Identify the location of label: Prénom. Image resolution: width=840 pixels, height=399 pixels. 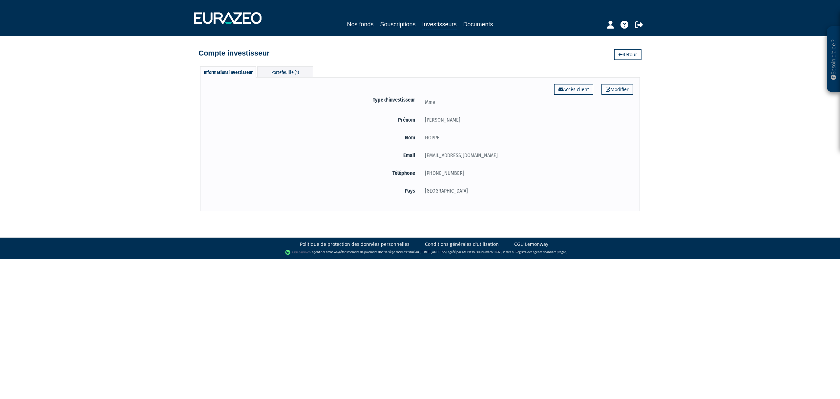
(314, 119).